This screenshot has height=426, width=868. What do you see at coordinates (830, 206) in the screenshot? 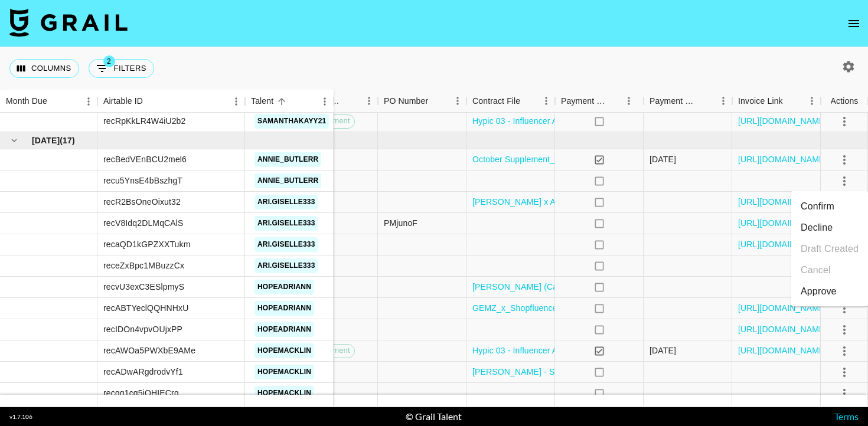
I see `li: Confirm` at bounding box center [830, 206].